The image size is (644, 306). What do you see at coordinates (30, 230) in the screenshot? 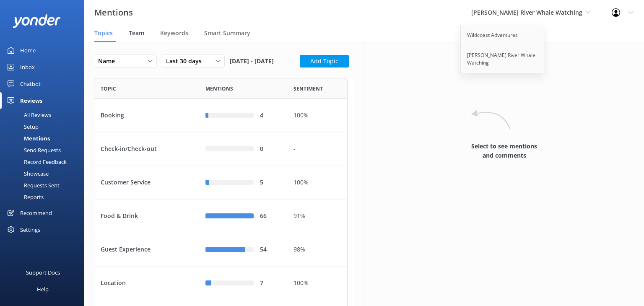
I see `div: Settings` at bounding box center [30, 230].